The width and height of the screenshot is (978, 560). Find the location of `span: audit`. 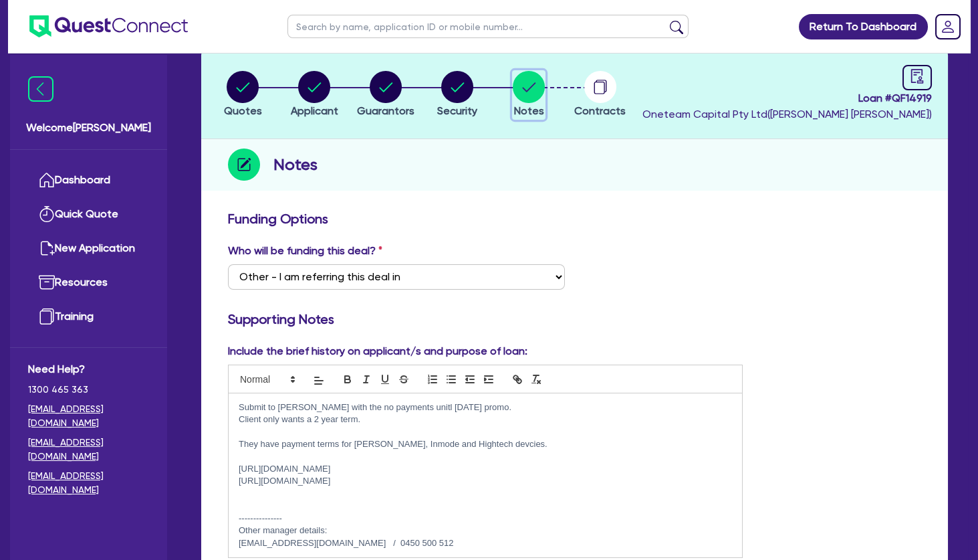

span: audit is located at coordinates (917, 77).